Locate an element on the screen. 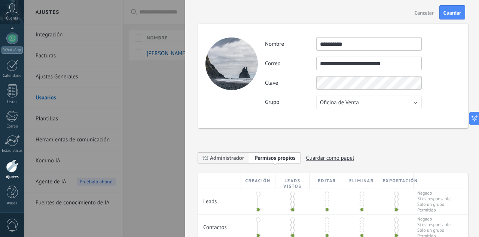 This screenshot has width=479, height=237. label: Correo is located at coordinates (291, 63).